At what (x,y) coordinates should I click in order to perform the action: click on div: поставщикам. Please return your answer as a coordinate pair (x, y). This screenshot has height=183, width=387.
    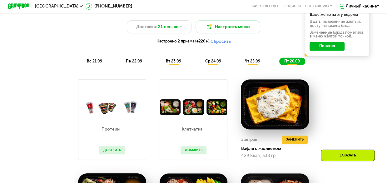
    Looking at the image, I should click on (318, 6).